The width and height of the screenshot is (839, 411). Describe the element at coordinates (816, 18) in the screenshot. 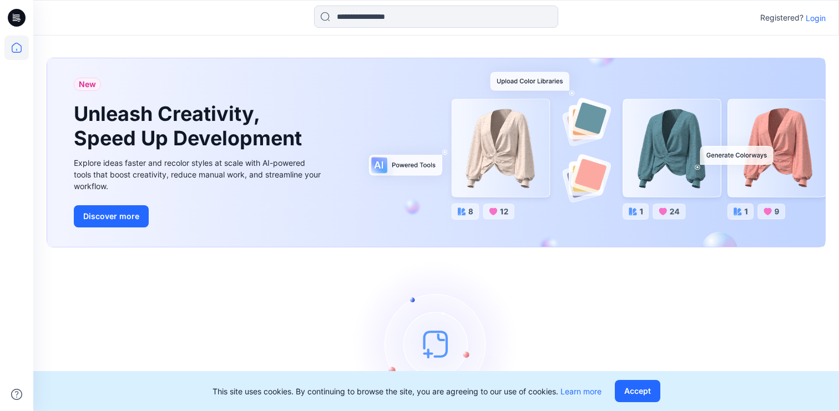

I see `p: Login` at that location.